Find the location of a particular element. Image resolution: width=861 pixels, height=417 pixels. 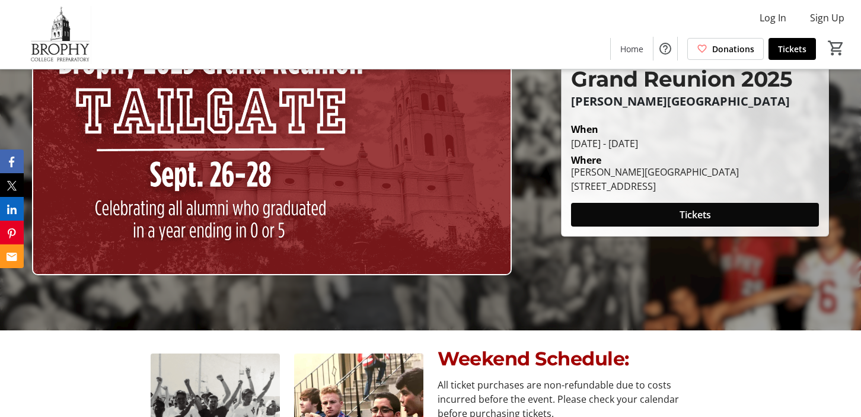

span: Donations is located at coordinates (732, 49).